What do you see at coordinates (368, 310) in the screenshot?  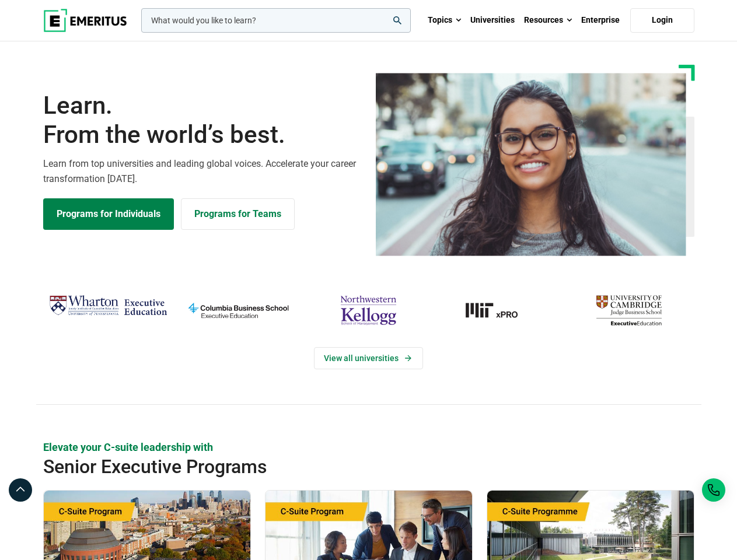 I see `img: northwestern-kellogg` at bounding box center [368, 310].